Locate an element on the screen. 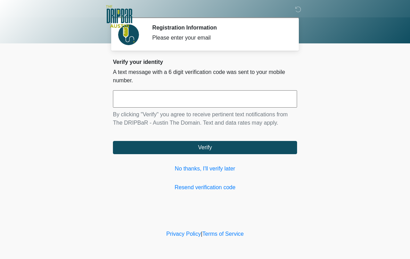 Image resolution: width=410 pixels, height=259 pixels. h2: Verify your identity is located at coordinates (205, 62).